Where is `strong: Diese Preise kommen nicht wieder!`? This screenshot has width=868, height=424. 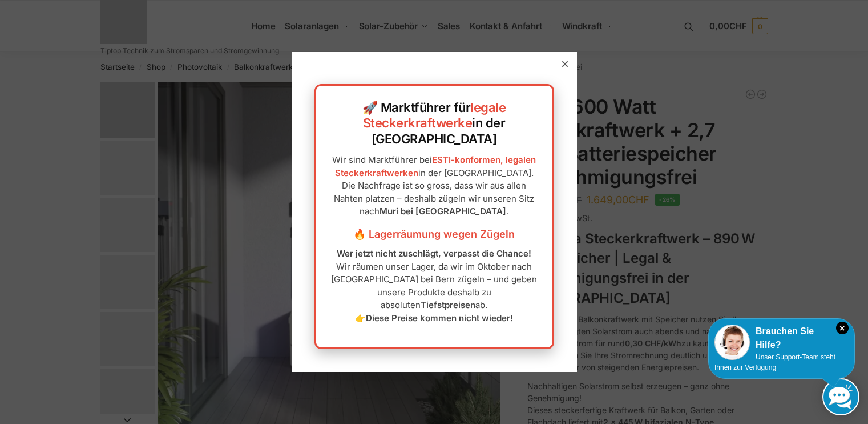
strong: Diese Preise kommen nicht wieder! is located at coordinates (439, 317).